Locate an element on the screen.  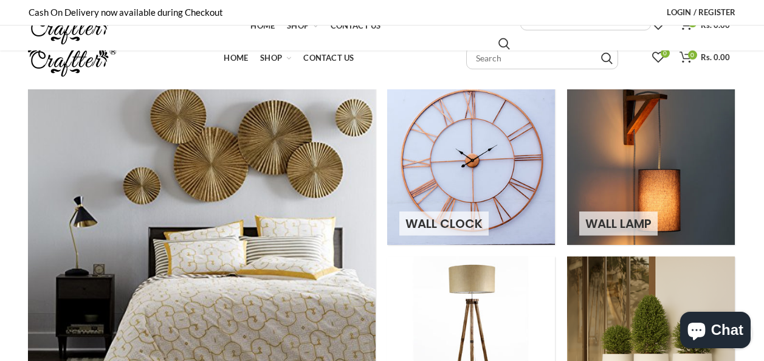
a: Home is located at coordinates (236, 58).